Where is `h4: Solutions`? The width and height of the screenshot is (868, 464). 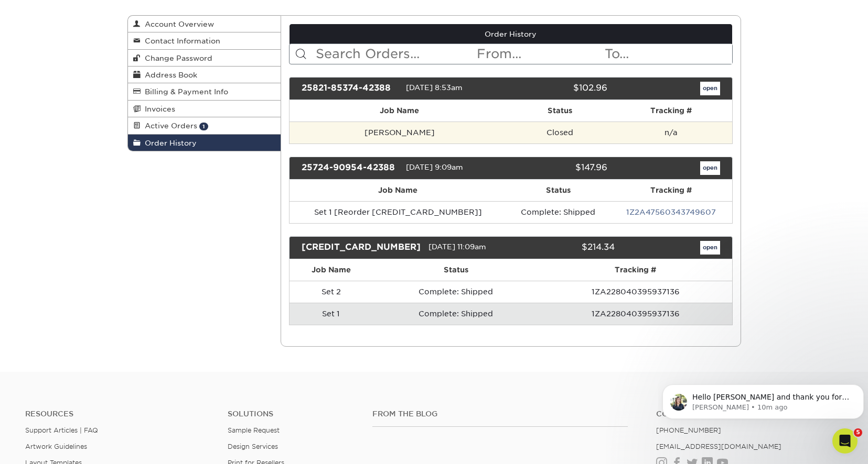 h4: Solutions is located at coordinates (292, 414).